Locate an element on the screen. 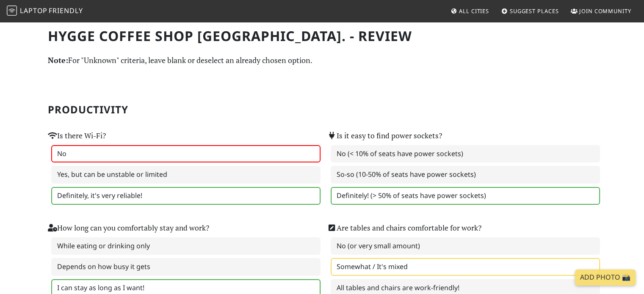 The image size is (644, 294). img: LaptopFriendly is located at coordinates (12, 11).